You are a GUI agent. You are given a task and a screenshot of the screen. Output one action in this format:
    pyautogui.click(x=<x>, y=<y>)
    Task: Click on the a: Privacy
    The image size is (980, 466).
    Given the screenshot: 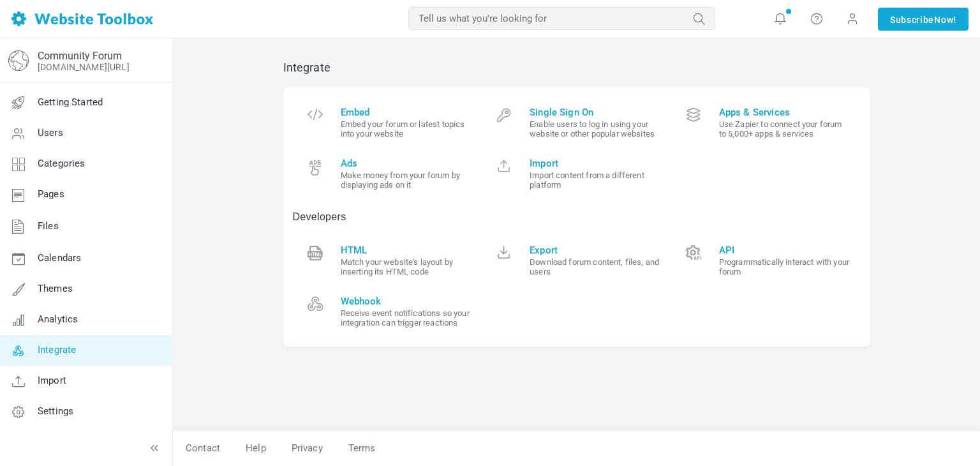 What is the action you would take?
    pyautogui.click(x=307, y=448)
    